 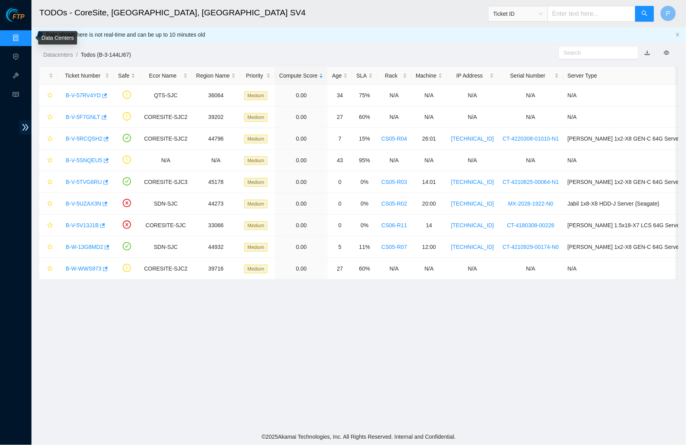 What do you see at coordinates (648, 53) in the screenshot?
I see `button: download` at bounding box center [648, 53].